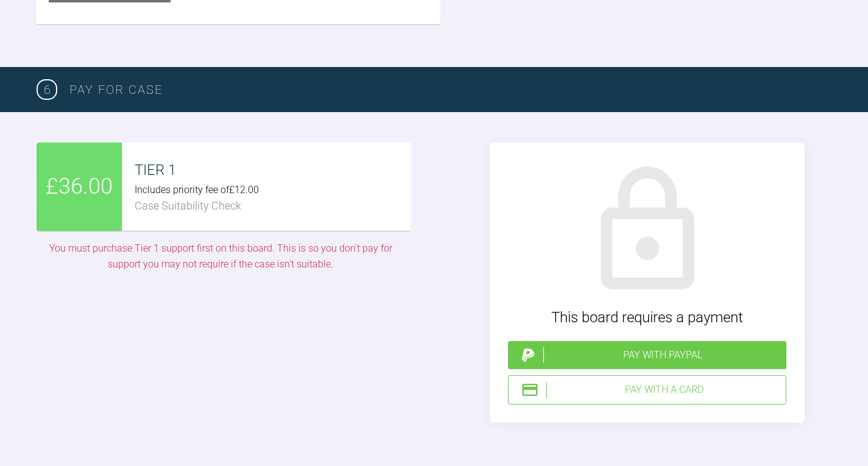 This screenshot has height=466, width=868. What do you see at coordinates (662, 355) in the screenshot?
I see `div: Pay with PayPal` at bounding box center [662, 355].